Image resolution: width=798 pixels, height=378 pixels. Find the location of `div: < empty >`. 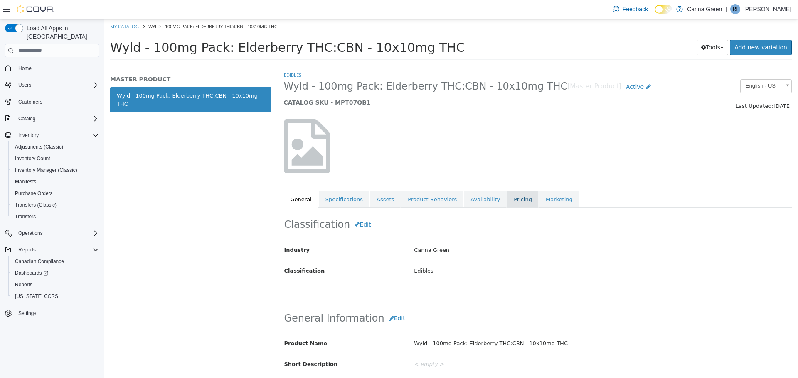

div: < empty > is located at coordinates (499, 346).